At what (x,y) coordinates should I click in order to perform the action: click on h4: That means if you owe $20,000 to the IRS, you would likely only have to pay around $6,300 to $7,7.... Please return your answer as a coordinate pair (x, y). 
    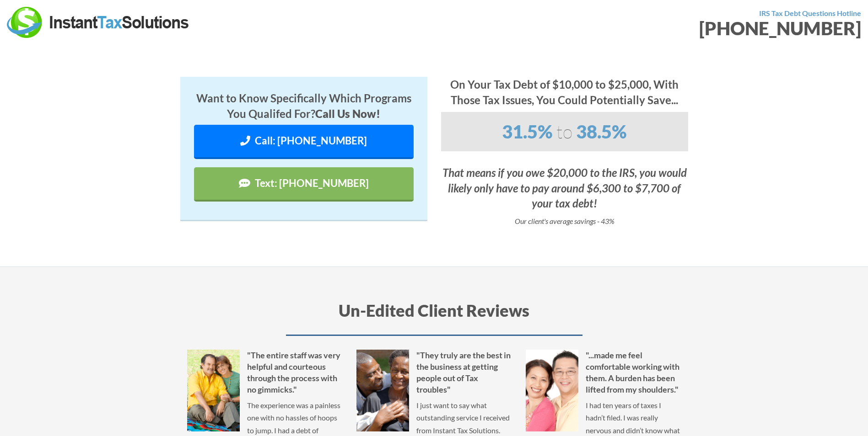
    Looking at the image, I should click on (565, 188).